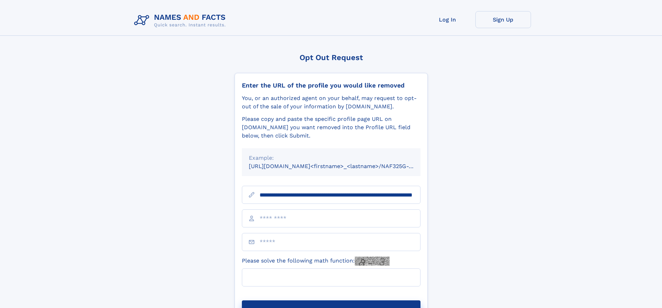 The height and width of the screenshot is (308, 662). I want to click on div: Enter the URL of the profile you would like removed, so click(331, 86).